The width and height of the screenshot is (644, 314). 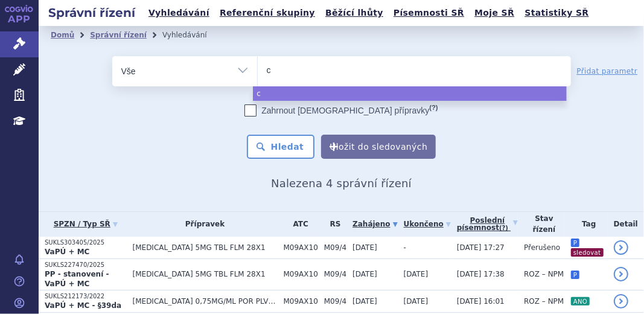 What do you see at coordinates (86, 296) in the screenshot?
I see `p: SUKLS212173/2022` at bounding box center [86, 296].